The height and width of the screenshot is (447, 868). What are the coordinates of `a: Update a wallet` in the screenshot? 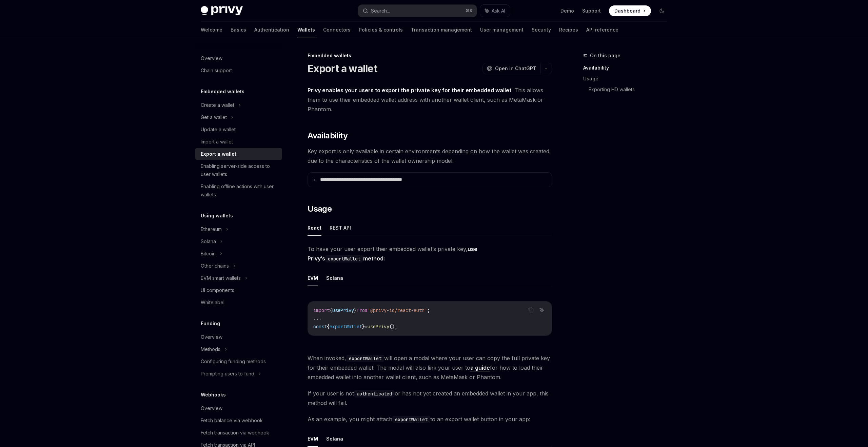 It's located at (238, 130).